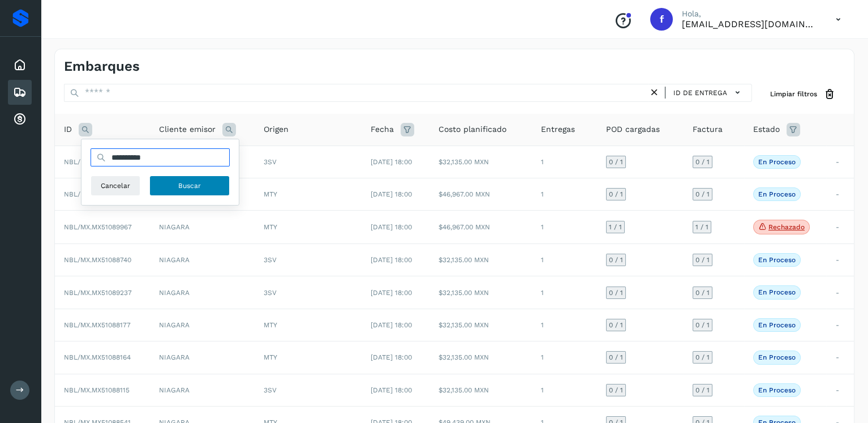  Describe the element at coordinates (382, 129) in the screenshot. I see `span: Fecha` at that location.